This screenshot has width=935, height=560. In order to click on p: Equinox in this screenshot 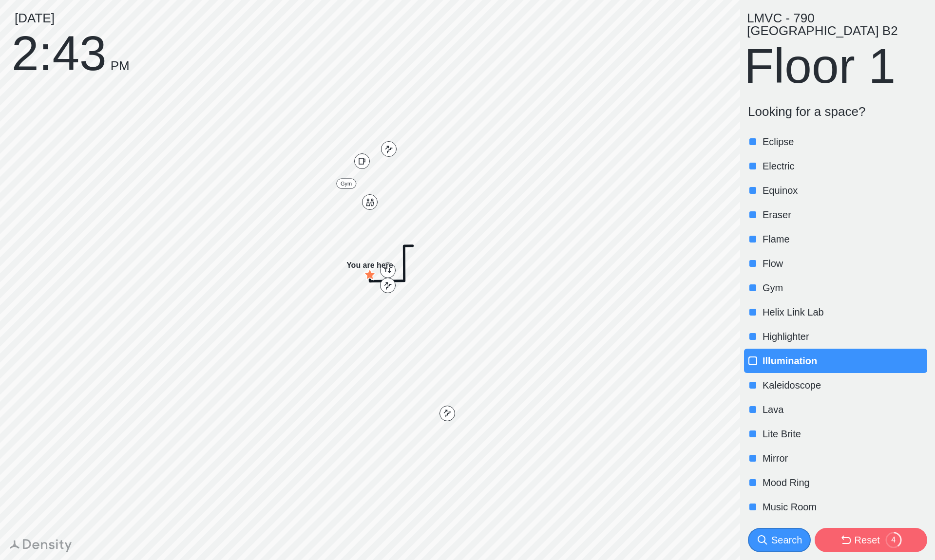, I will do `click(844, 191)`.